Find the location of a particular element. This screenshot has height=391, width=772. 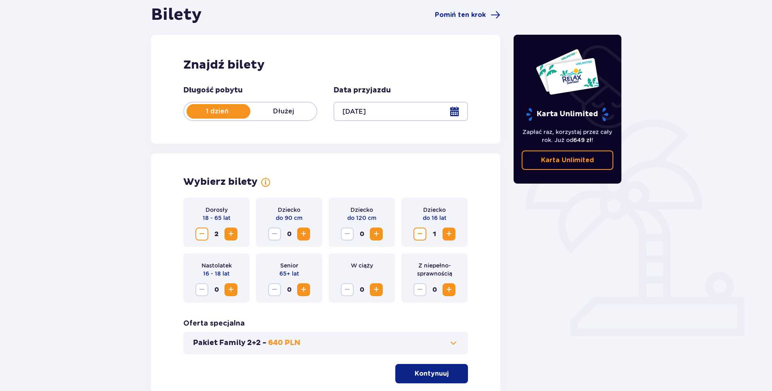

p: Z niepełno­sprawnością is located at coordinates (435, 270).